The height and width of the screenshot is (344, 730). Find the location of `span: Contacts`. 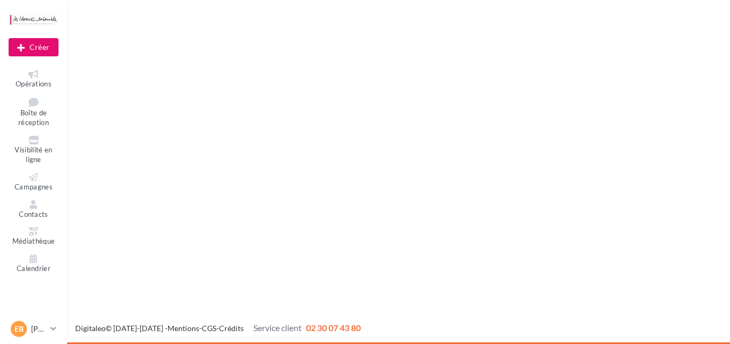

span: Contacts is located at coordinates (33, 214).